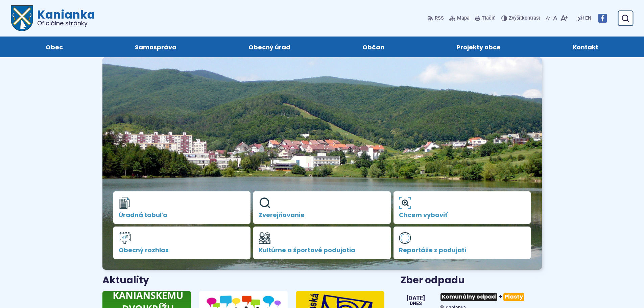 This screenshot has width=644, height=308. I want to click on button: Zvýšiťkontrast, so click(522, 18).